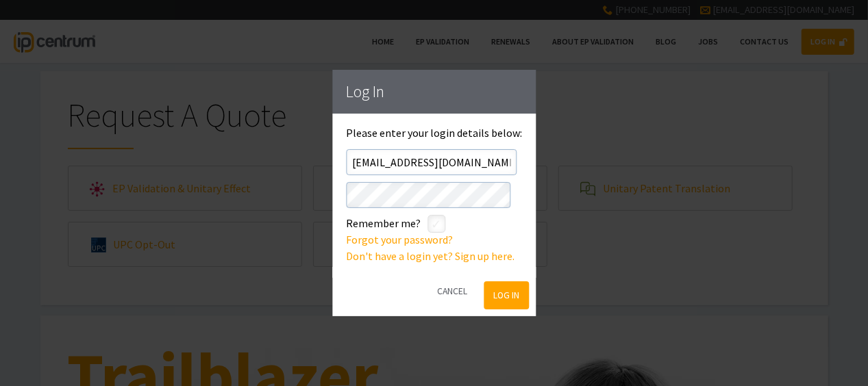 The width and height of the screenshot is (868, 386). Describe the element at coordinates (399, 239) in the screenshot. I see `a: Forgot your password?` at that location.